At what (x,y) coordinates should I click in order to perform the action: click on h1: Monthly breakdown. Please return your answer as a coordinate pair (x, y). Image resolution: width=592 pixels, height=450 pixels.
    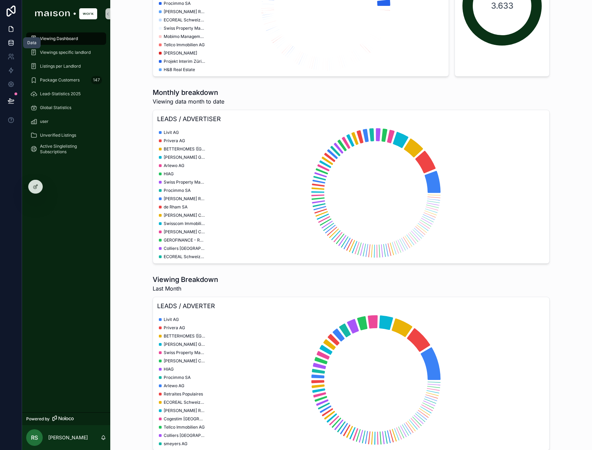
    Looking at the image, I should click on (189, 92).